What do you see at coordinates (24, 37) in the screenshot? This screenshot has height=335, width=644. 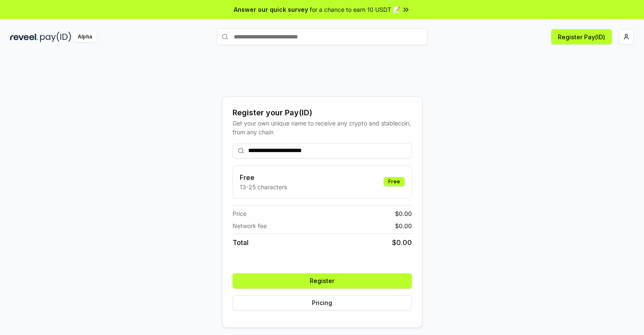 I see `img: reveel_dark` at bounding box center [24, 37].